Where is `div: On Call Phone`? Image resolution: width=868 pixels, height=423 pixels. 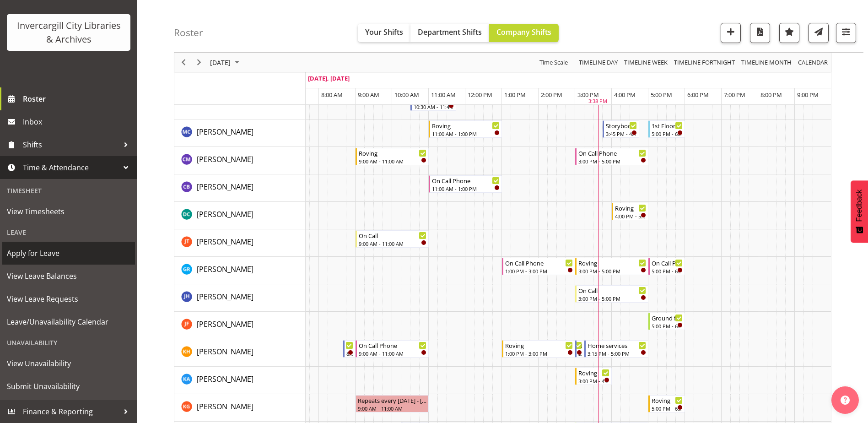 div: On Call Phone is located at coordinates (667, 263).